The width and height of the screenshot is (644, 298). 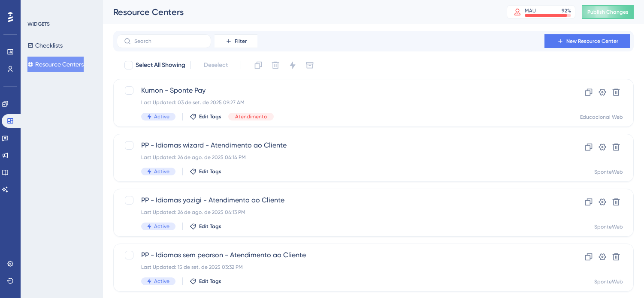 I want to click on button: Checklists, so click(x=45, y=45).